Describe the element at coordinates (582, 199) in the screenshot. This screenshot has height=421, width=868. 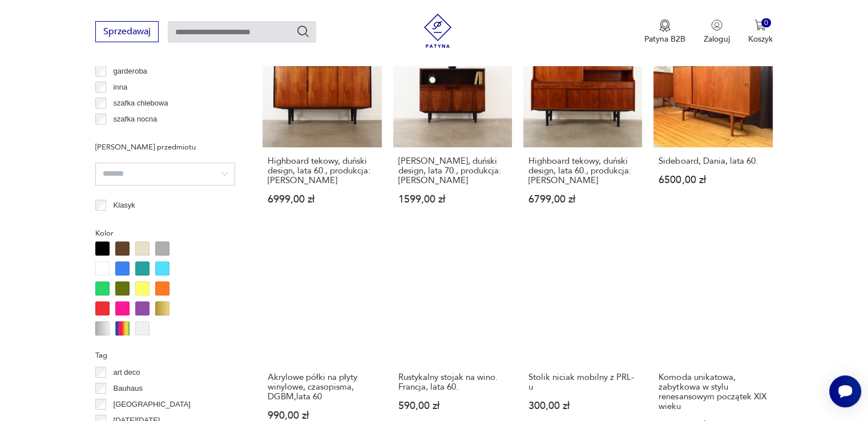
I see `p: 6799,00 zł` at that location.